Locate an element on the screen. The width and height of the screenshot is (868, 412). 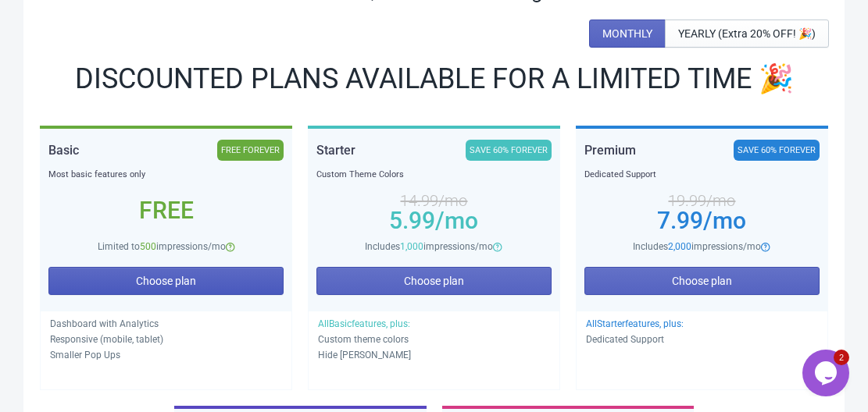
button: YEARLY (Extra 20% OFF! 🎉) is located at coordinates (747, 33).